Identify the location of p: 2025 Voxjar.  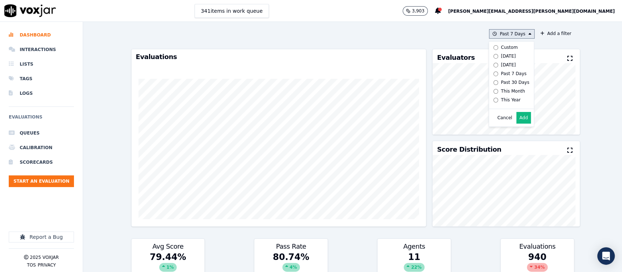
(44, 257).